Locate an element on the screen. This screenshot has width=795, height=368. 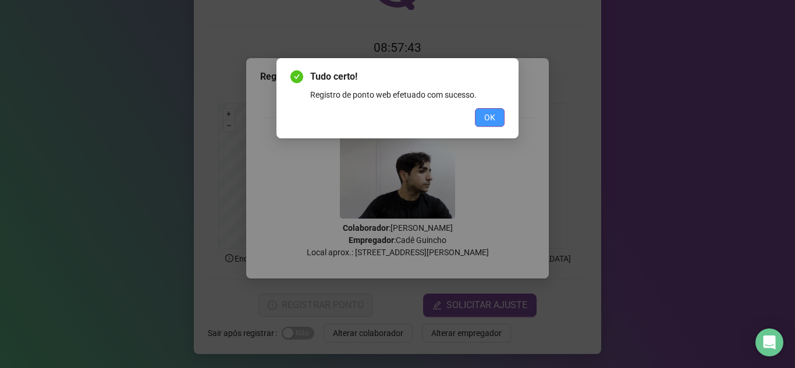
div: Open Intercom Messenger is located at coordinates (769, 343).